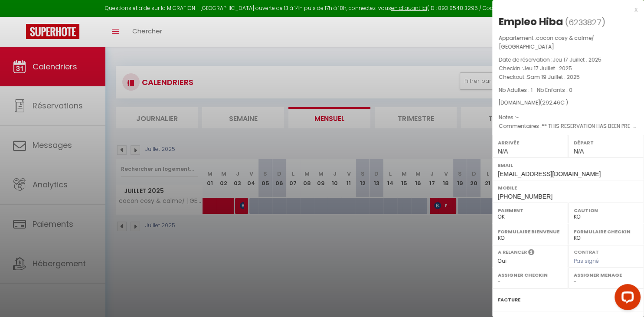 The width and height of the screenshot is (644, 317). Describe the element at coordinates (606, 210) in the screenshot. I see `label: Caution` at that location.